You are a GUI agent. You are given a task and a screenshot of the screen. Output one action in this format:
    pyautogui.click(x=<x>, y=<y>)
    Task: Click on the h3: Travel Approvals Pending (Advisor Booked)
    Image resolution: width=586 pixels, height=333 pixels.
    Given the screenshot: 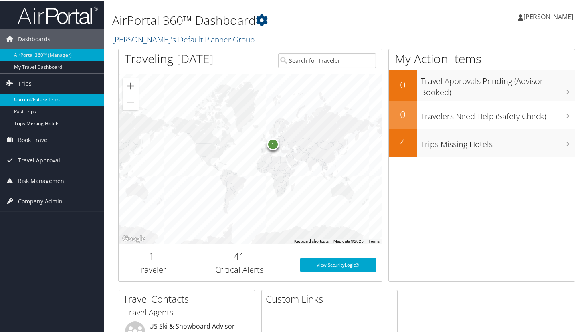 What is the action you would take?
    pyautogui.click(x=498, y=84)
    